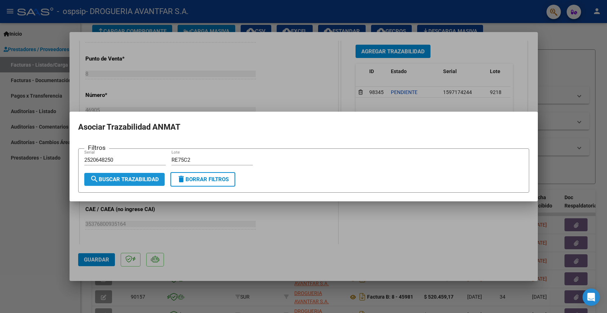  I want to click on mat-icon: search, so click(94, 179).